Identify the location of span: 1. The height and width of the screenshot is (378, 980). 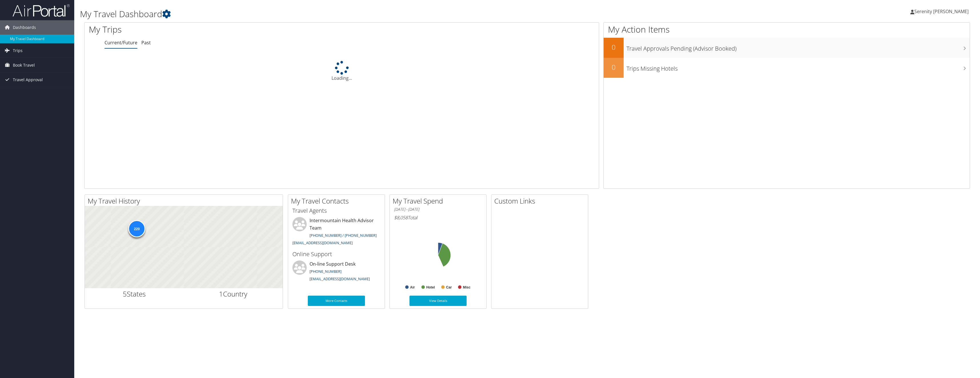
(221, 293).